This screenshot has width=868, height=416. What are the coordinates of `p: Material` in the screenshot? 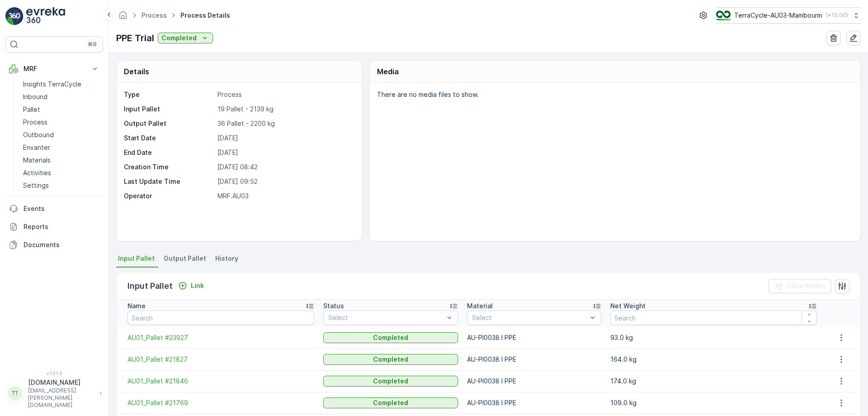 It's located at (480, 306).